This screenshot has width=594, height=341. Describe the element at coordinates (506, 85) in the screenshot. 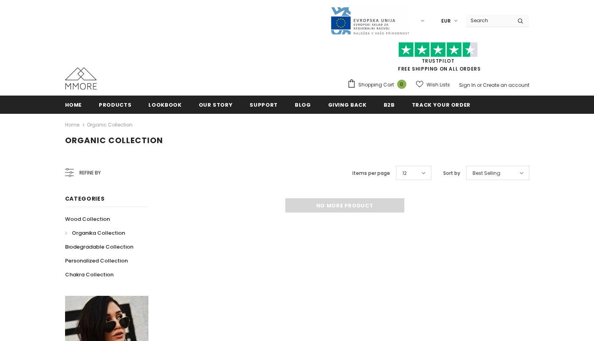

I see `a: Create an account` at that location.